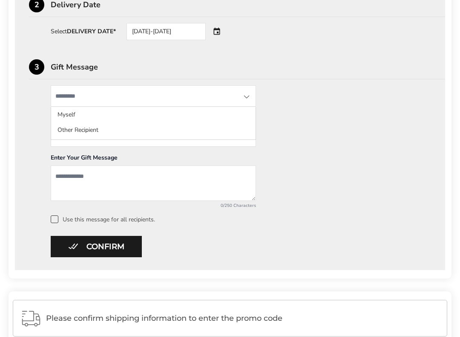 Image resolution: width=460 pixels, height=337 pixels. I want to click on div: Delivery Date, so click(248, 5).